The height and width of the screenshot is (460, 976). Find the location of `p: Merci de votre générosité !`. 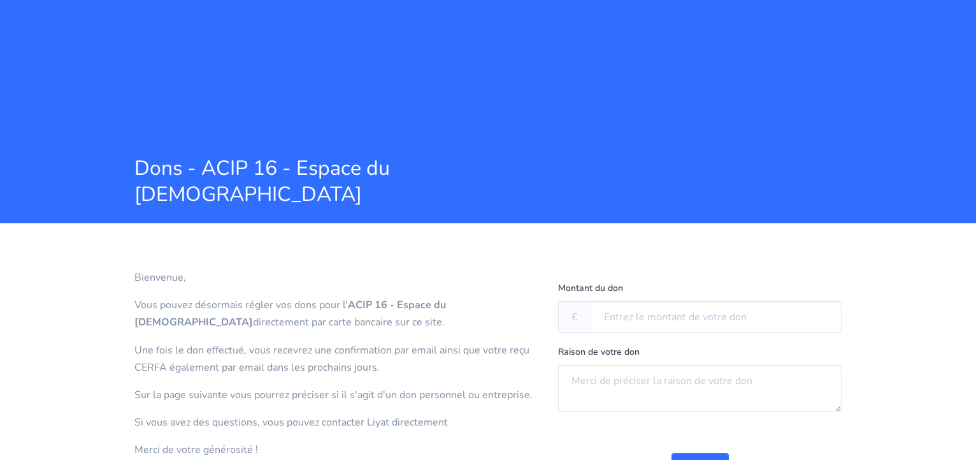

p: Merci de votre générosité ! is located at coordinates (336, 449).